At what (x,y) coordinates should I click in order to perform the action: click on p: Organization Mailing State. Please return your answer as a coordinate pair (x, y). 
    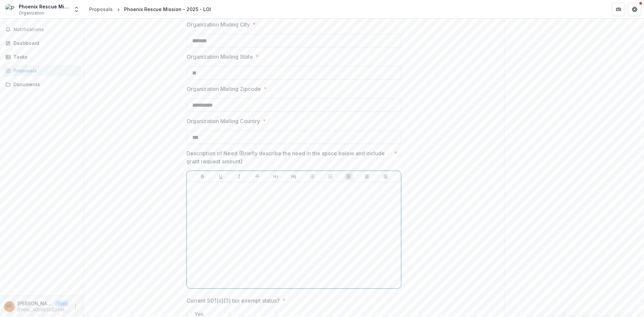
    Looking at the image, I should click on (220, 57).